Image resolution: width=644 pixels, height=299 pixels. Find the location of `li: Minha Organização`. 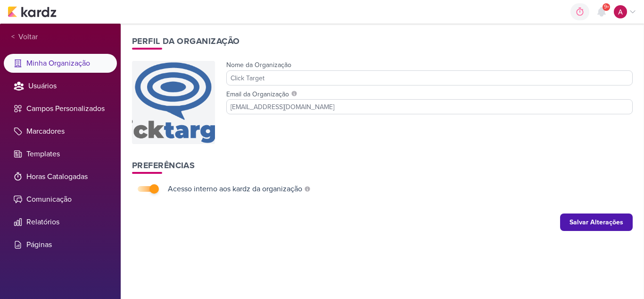

li: Minha Organização is located at coordinates (60, 63).